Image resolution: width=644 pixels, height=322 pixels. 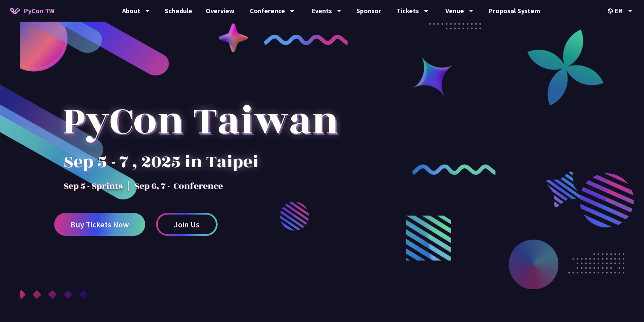 What do you see at coordinates (454, 169) in the screenshot?
I see `img: curly-2.e802c9f.png` at bounding box center [454, 169].